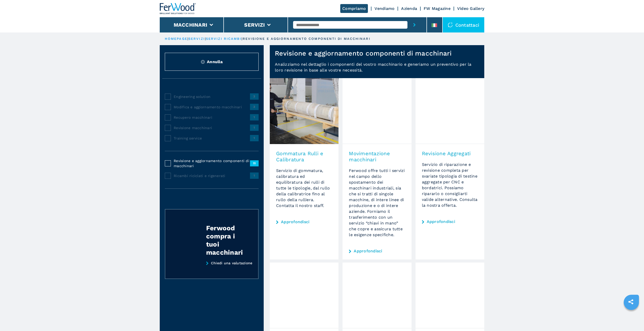 Image resolution: width=644 pixels, height=331 pixels. Describe the element at coordinates (354, 8) in the screenshot. I see `a: Compriamo` at that location.